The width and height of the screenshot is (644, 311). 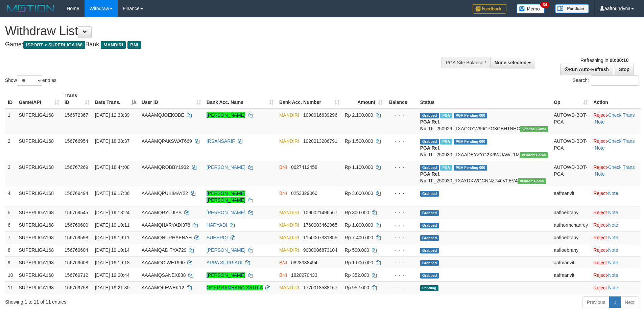 What do you see at coordinates (359, 167) in the screenshot?
I see `span: Rp 1.100.000` at bounding box center [359, 167].